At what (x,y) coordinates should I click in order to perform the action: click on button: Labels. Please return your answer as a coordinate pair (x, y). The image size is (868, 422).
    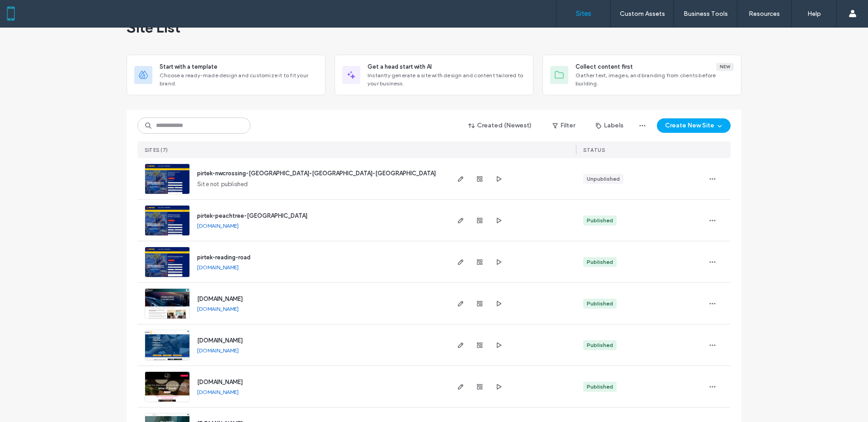
    Looking at the image, I should click on (609, 126).